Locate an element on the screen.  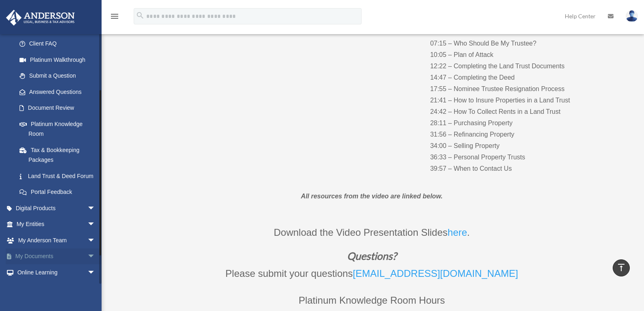
em: Questions? is located at coordinates (372, 256).